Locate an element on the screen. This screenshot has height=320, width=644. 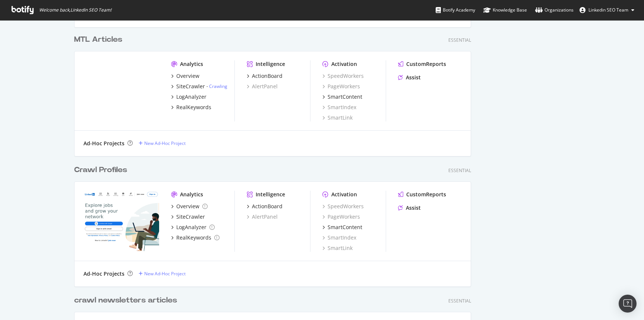
button: Linkedin SEO Team is located at coordinates (607, 10).